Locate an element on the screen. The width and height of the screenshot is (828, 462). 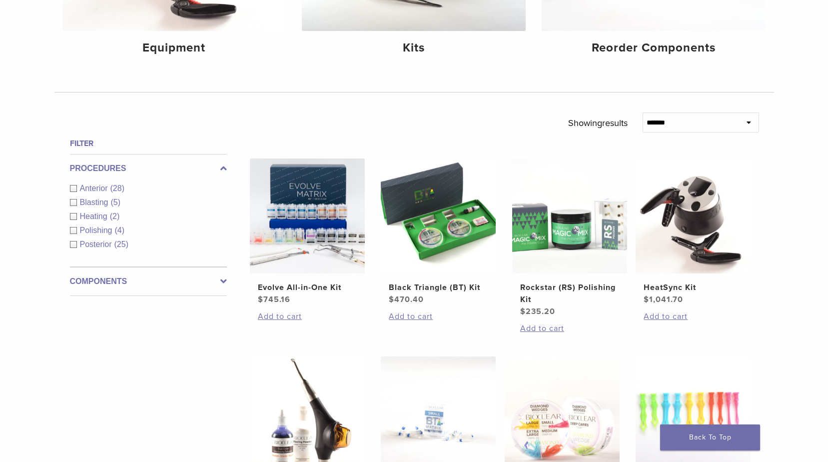
h2: Rockstar (RS) Polishing Kit is located at coordinates (569, 293).